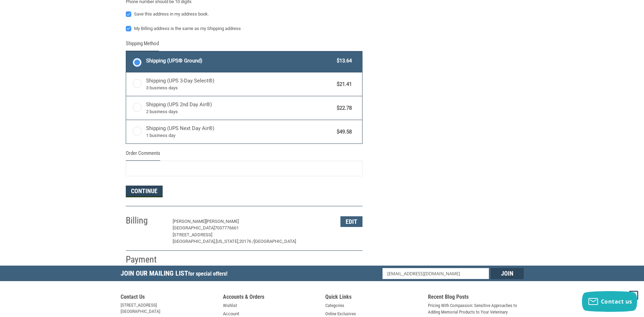 The width and height of the screenshot is (644, 317). What do you see at coordinates (168, 298) in the screenshot?
I see `h5: Contact Us` at bounding box center [168, 298].